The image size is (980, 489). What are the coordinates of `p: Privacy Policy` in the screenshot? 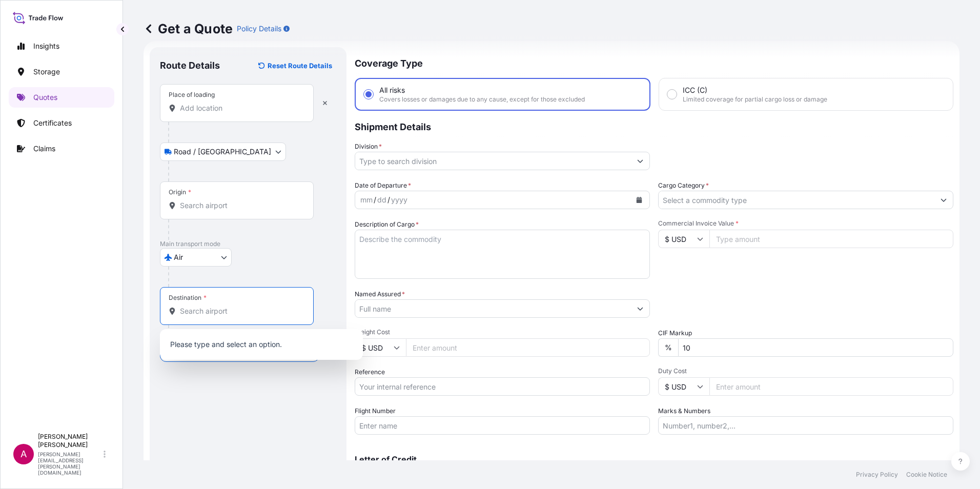 It's located at (877, 475).